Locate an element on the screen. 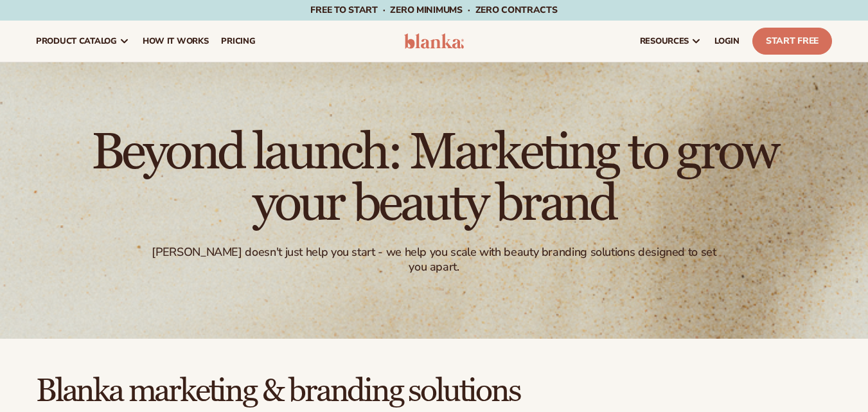 The image size is (868, 412). a: resources is located at coordinates (670, 41).